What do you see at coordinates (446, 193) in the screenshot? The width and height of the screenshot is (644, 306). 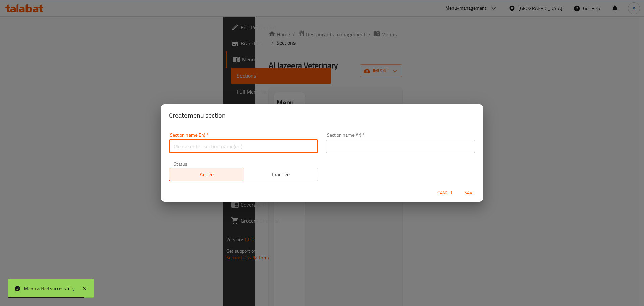 I see `span: Cancel` at bounding box center [446, 193].